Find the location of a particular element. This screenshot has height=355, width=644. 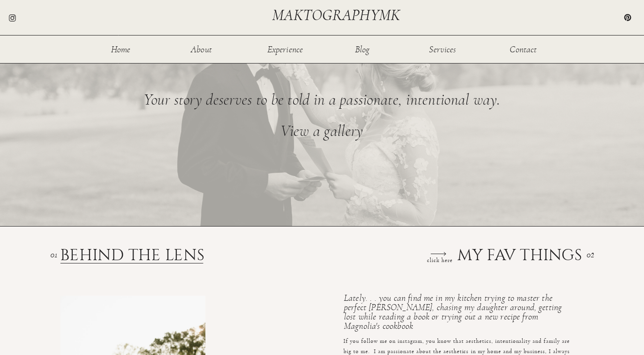

a: Home is located at coordinates (121, 48).